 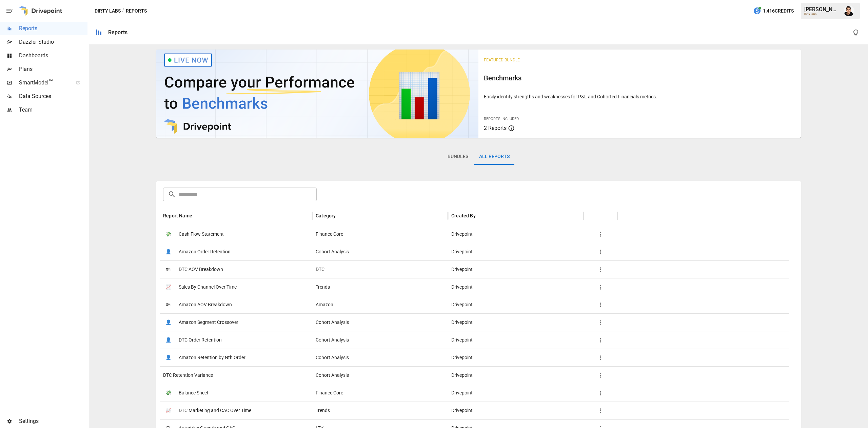 I want to click on span: Balance Sheet, so click(x=193, y=393).